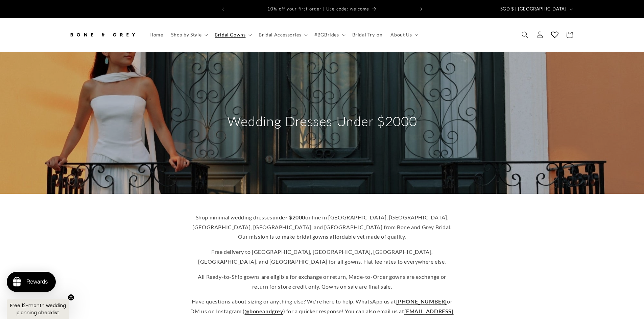 The height and width of the screenshot is (319, 644). I want to click on summary: Shop by Style, so click(189, 35).